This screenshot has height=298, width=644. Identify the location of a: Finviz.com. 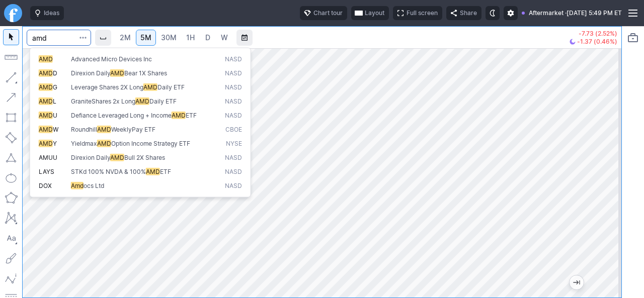
(13, 13).